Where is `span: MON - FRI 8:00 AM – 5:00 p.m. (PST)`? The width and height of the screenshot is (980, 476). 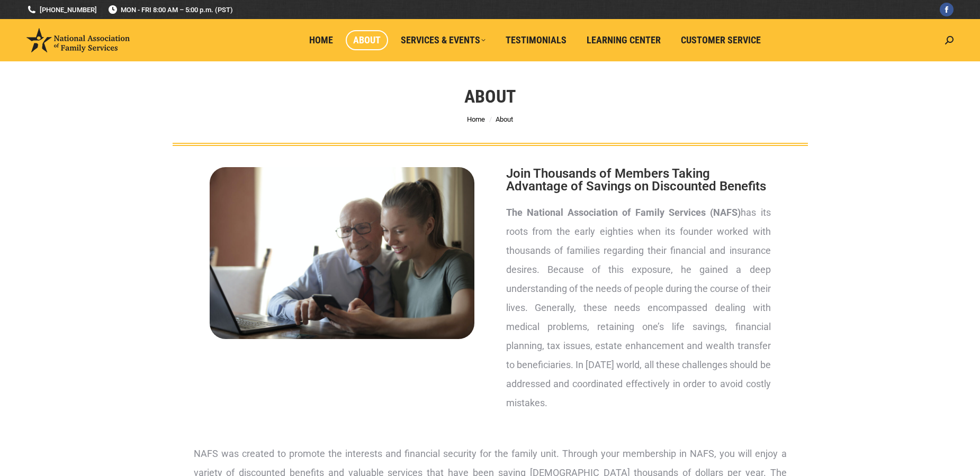 span: MON - FRI 8:00 AM – 5:00 p.m. (PST) is located at coordinates (170, 10).